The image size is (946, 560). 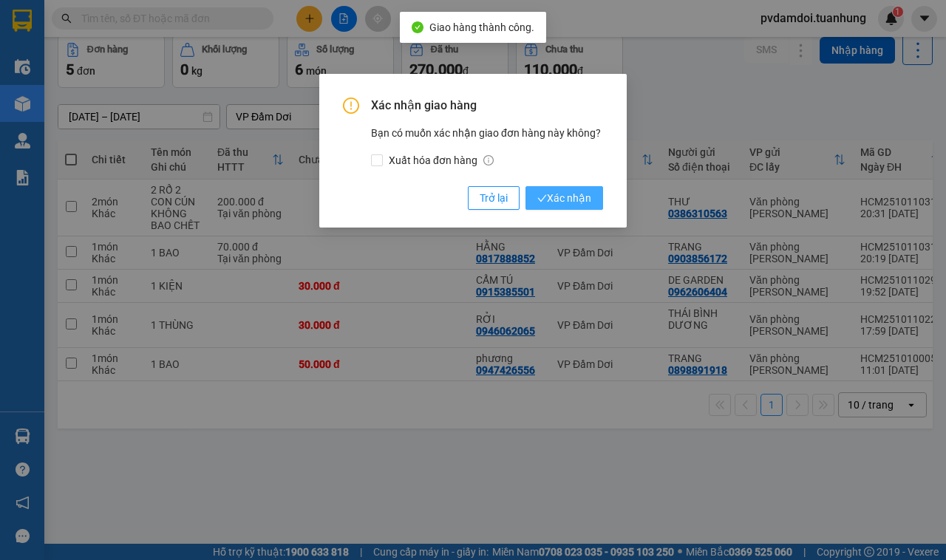 What do you see at coordinates (494, 198) in the screenshot?
I see `button: Trở lại` at bounding box center [494, 198].